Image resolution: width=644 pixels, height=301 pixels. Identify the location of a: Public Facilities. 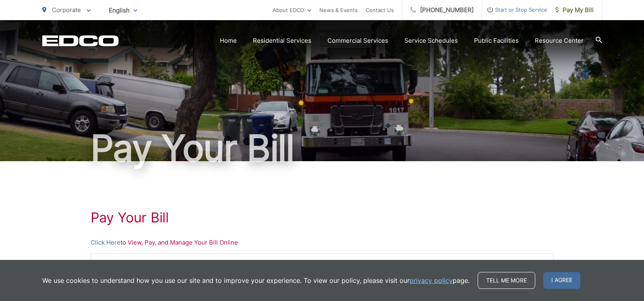
(496, 41).